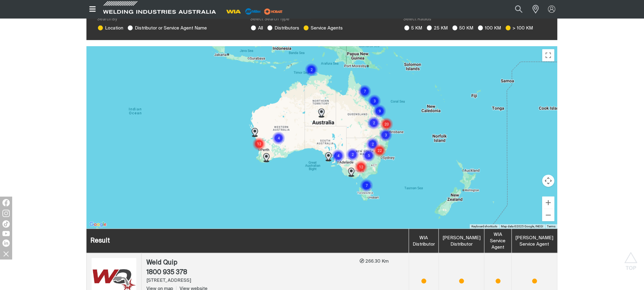  I want to click on label: Service Agents, so click(323, 28).